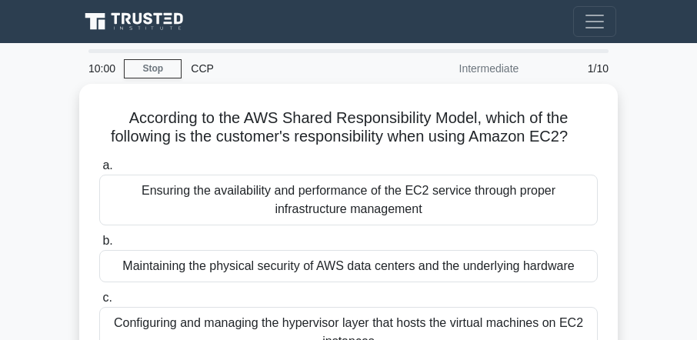  I want to click on h5: According to the AWS Shared Responsibility Model, which of the following is the customer's respon..., so click(349, 128).